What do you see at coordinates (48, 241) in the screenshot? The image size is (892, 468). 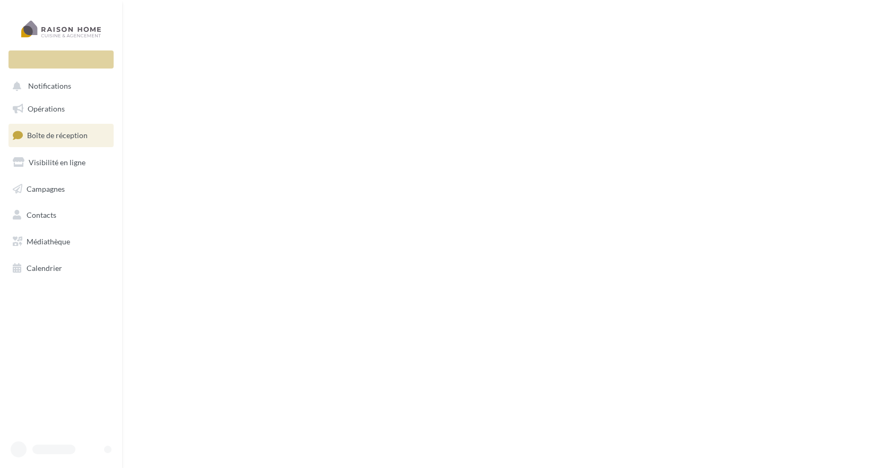 I see `span: Médiathèque` at bounding box center [48, 241].